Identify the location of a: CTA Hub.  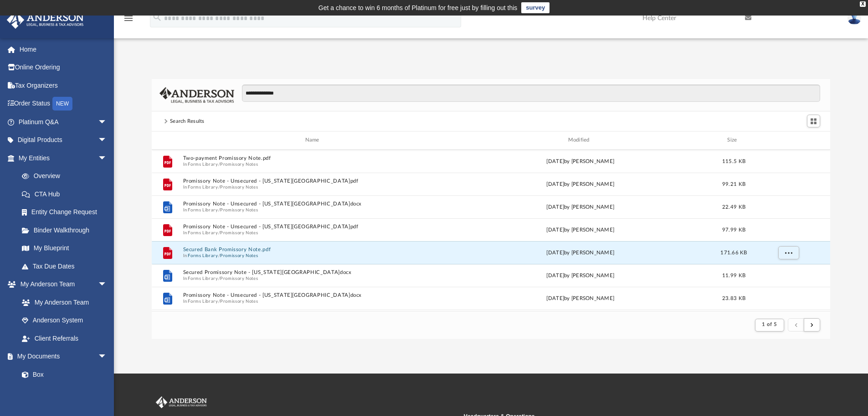
(66, 194).